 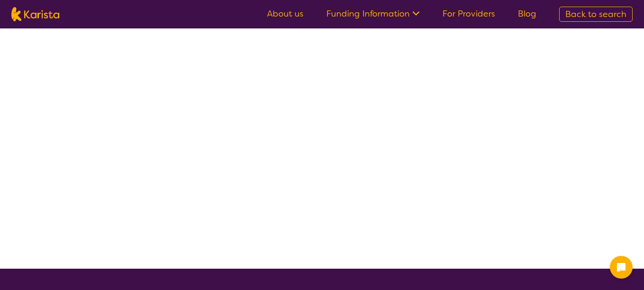 I want to click on a: Funding Information, so click(x=373, y=14).